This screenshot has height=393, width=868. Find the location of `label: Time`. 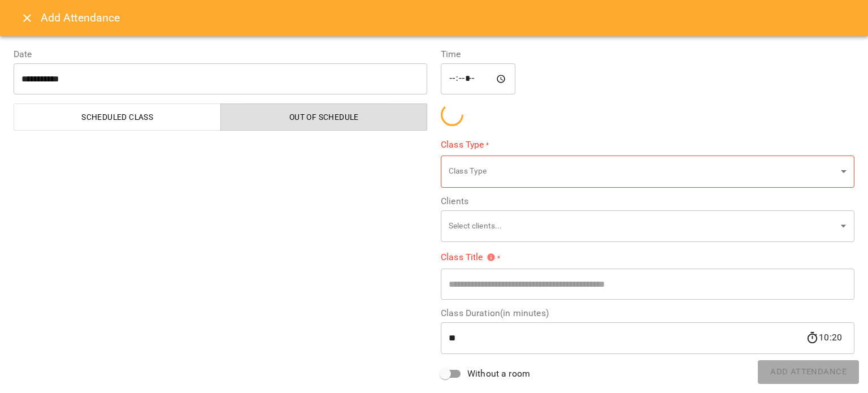

label: Time is located at coordinates (648, 54).